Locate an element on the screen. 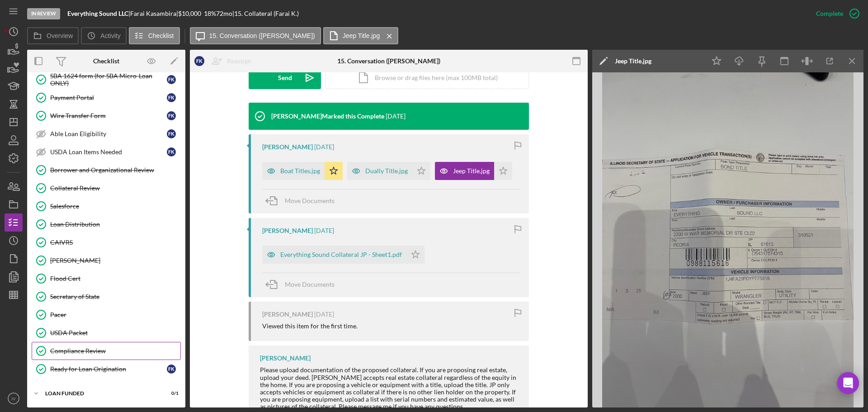 This screenshot has width=868, height=412. a: Ready for Loan OriginationFK is located at coordinates (106, 369).